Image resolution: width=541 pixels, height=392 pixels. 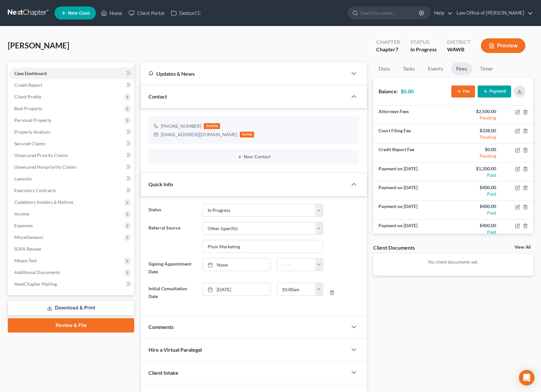 What do you see at coordinates (389, 91) in the screenshot?
I see `strong: Balance:` at bounding box center [389, 91].